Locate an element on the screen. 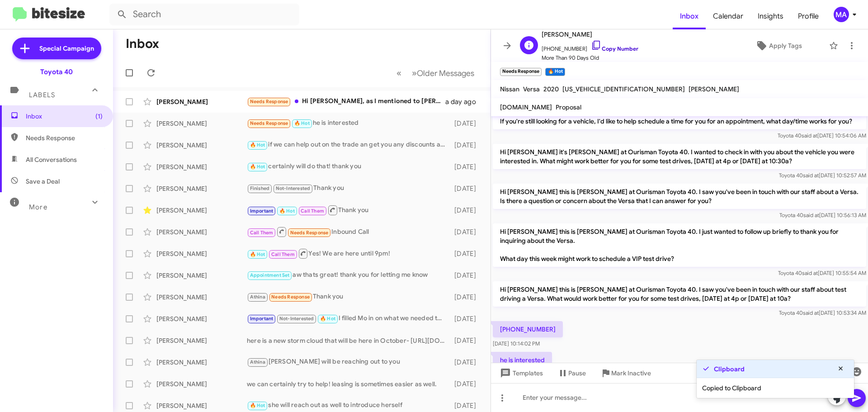 The image size is (868, 412). span: Apply Tags is located at coordinates (785, 46).